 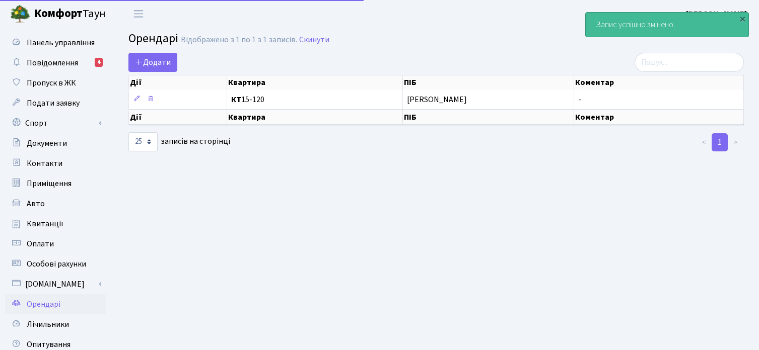 What do you see at coordinates (47, 143) in the screenshot?
I see `span: Документи` at bounding box center [47, 143].